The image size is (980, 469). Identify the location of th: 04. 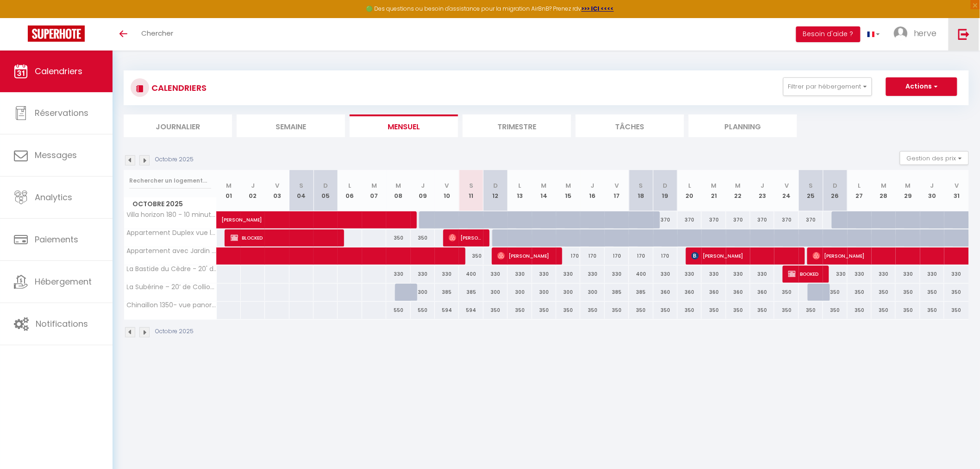
(302, 190).